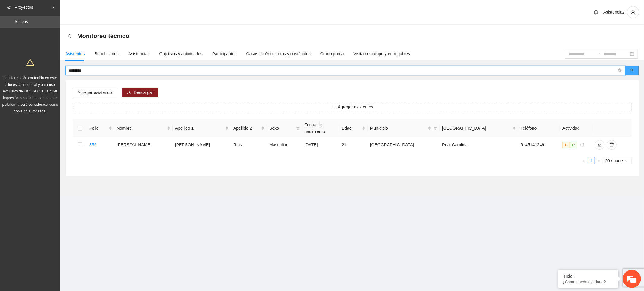 This screenshot has width=644, height=291. Describe the element at coordinates (224, 54) in the screenshot. I see `div: Participantes` at that location.